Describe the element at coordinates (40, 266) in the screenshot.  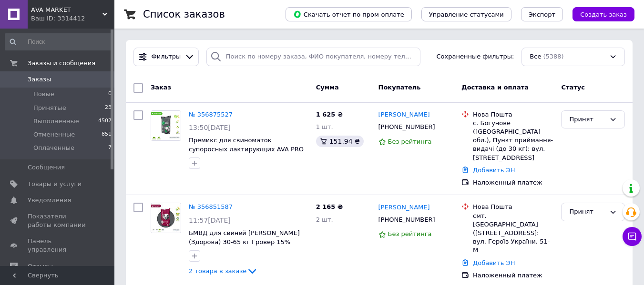
I see `span: Отзывы` at that location.